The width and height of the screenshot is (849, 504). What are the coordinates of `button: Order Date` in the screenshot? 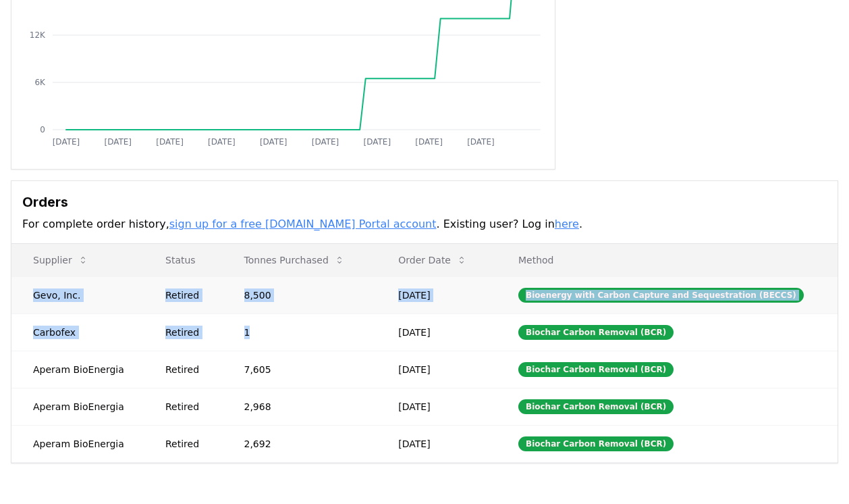 It's located at (433, 260).